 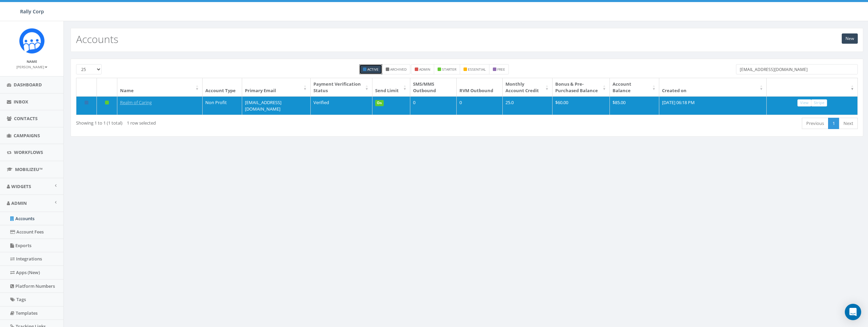 I want to click on span: Dashboard, so click(x=27, y=85).